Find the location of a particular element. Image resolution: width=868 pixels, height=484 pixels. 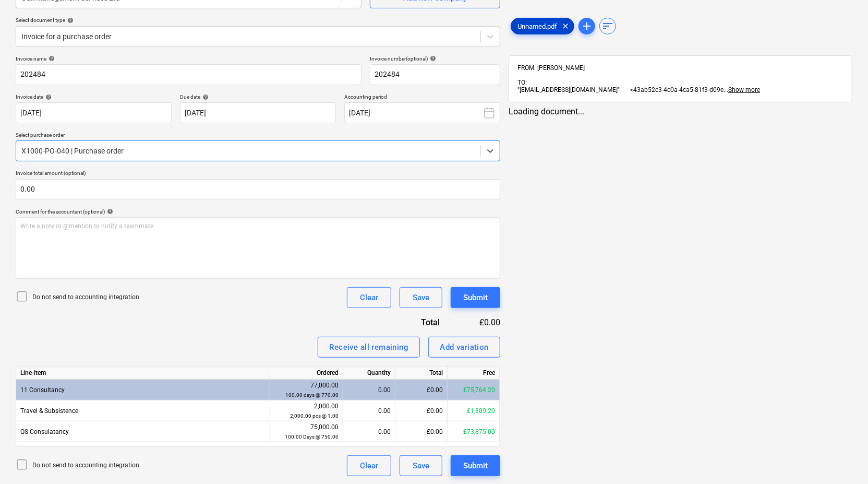

button: Receive all remaining is located at coordinates (369, 347).